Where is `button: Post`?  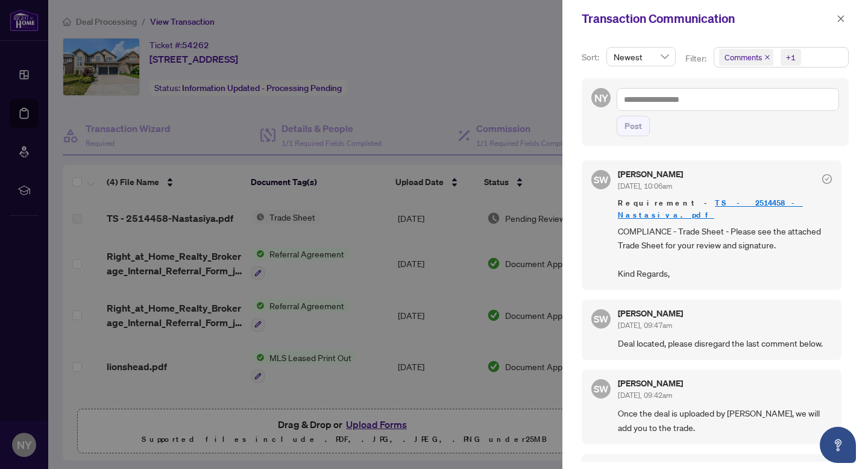
button: Post is located at coordinates (633, 126).